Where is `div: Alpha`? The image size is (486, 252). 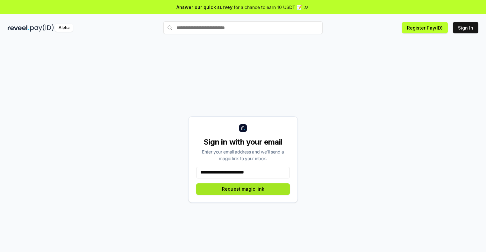 div: Alpha is located at coordinates (64, 28).